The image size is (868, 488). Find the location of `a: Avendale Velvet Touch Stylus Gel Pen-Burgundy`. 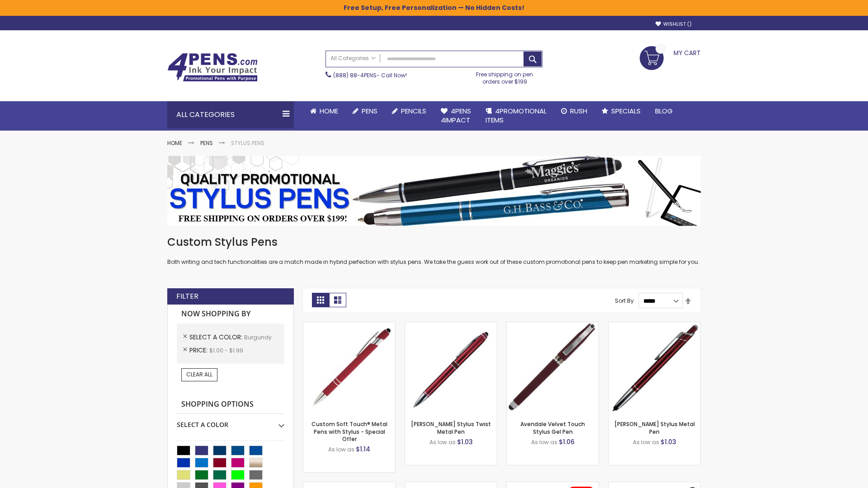

a: Avendale Velvet Touch Stylus Gel Pen-Burgundy is located at coordinates (553, 325).